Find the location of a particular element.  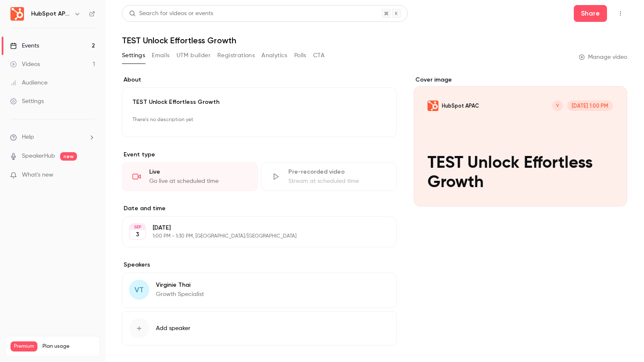

button: Share is located at coordinates (591, 13).